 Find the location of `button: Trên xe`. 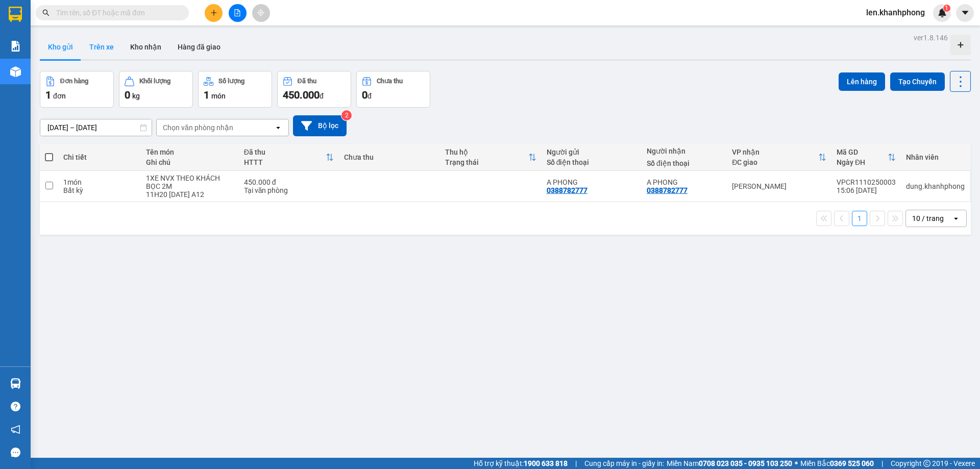

button: Trên xe is located at coordinates (102, 47).